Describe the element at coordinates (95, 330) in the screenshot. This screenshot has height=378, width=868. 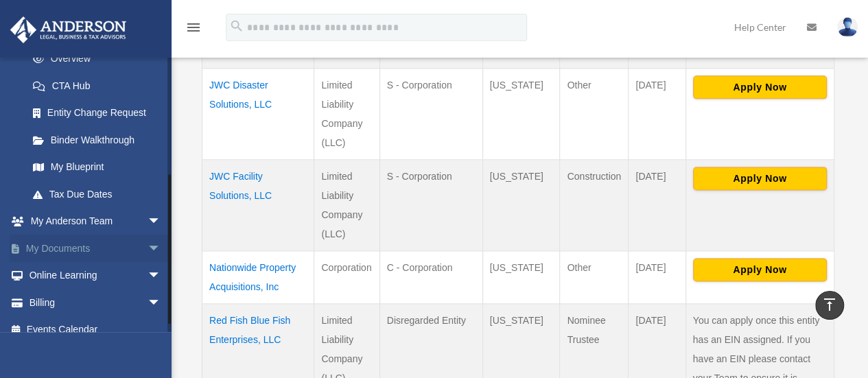
I see `a: Events Calendar` at that location.